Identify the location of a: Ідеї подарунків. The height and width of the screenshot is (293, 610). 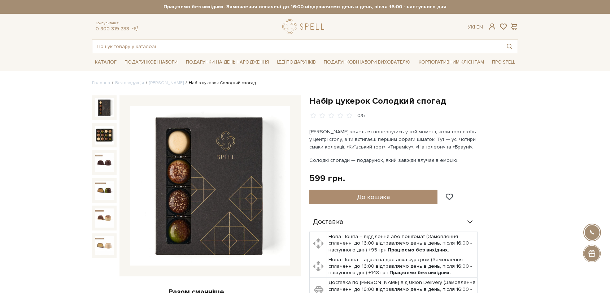
(296, 62).